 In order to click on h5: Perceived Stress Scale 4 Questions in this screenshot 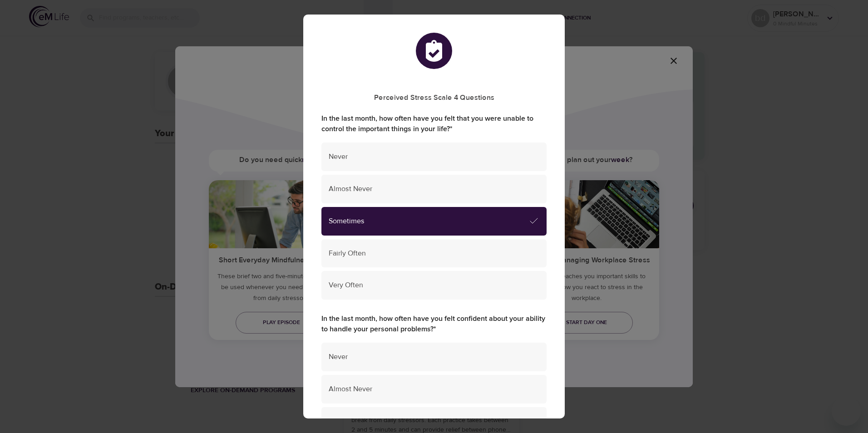, I will do `click(434, 98)`.